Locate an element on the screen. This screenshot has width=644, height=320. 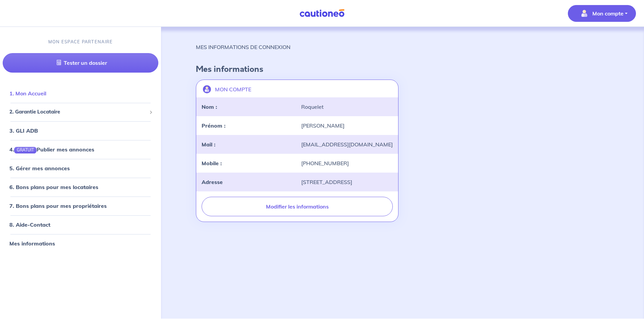
a: 6. Bons plans pour mes locataires is located at coordinates (54, 187).